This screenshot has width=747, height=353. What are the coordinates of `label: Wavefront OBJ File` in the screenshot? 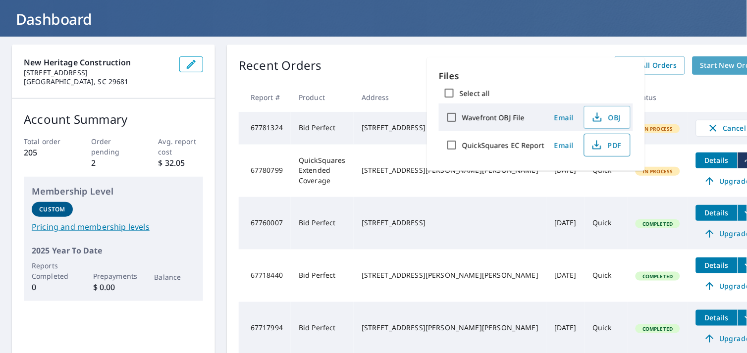 It's located at (493, 117).